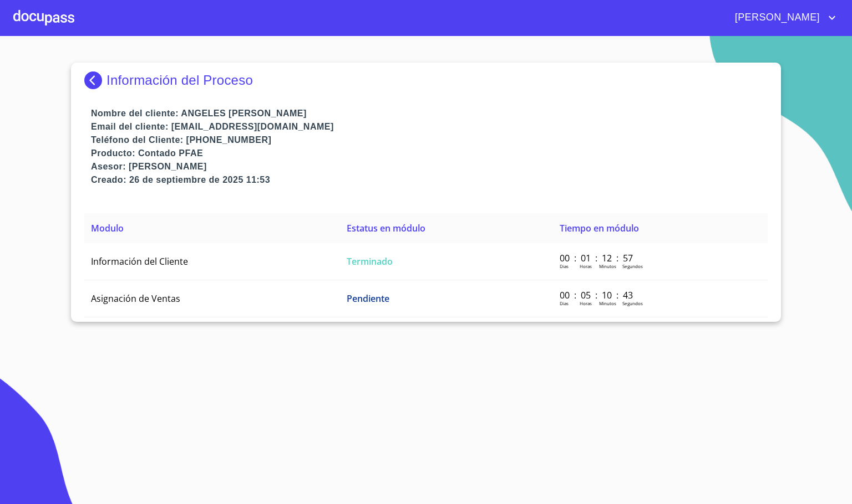 This screenshot has width=852, height=504. Describe the element at coordinates (95, 81) in the screenshot. I see `img: Docupass spot blue` at that location.